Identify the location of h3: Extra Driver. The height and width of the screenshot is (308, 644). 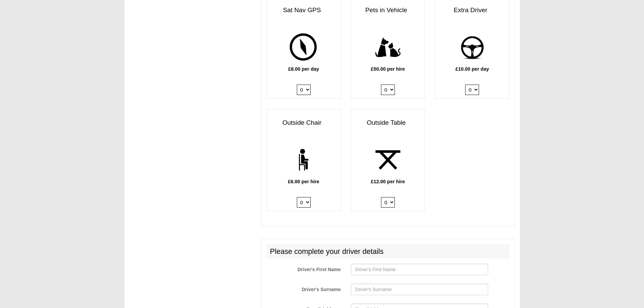
(472, 10).